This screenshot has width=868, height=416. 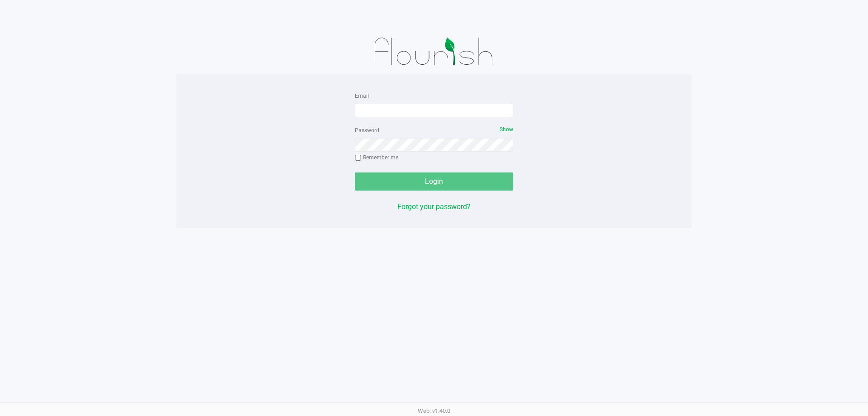 I want to click on span: Web: v1.40.0, so click(x=434, y=410).